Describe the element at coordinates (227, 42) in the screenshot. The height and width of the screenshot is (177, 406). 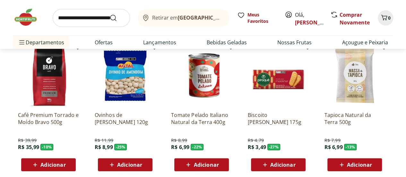
I see `a: Bebidas Geladas` at that location.